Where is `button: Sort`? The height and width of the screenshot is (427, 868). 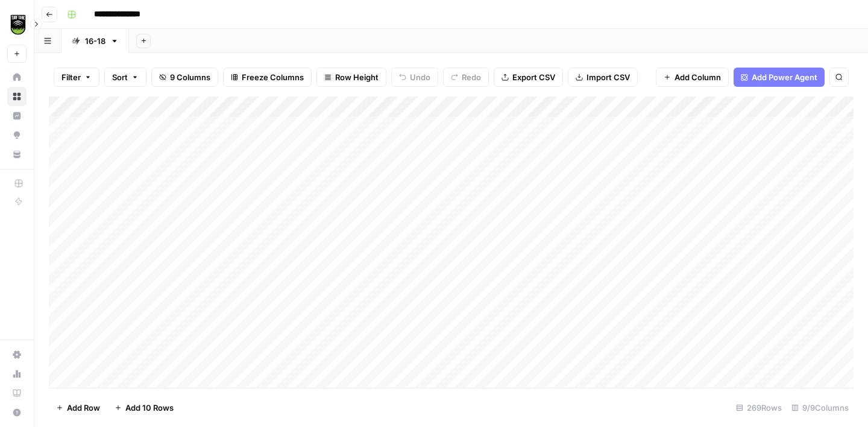
button: Sort is located at coordinates (126, 77).